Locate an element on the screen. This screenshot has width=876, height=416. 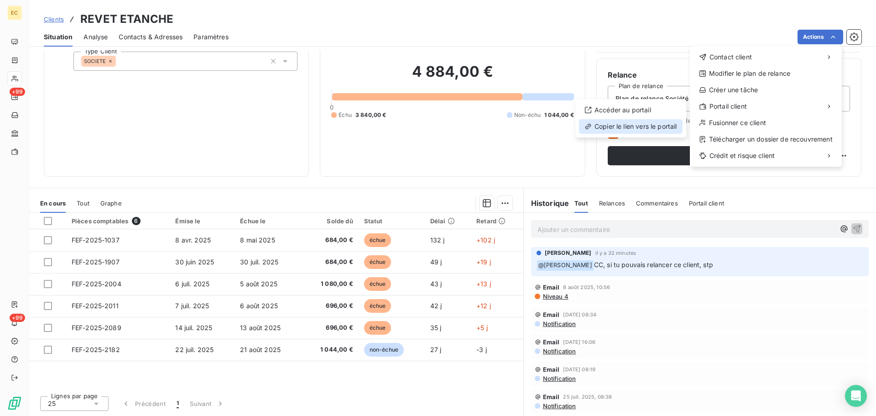
div: Télécharger un dossier de recouvrement is located at coordinates (765, 139).